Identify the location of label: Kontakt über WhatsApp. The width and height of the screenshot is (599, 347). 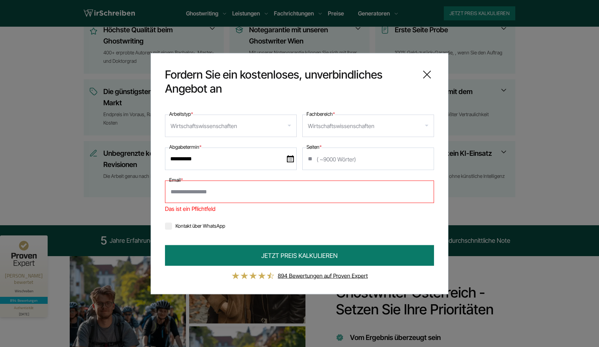
(195, 225).